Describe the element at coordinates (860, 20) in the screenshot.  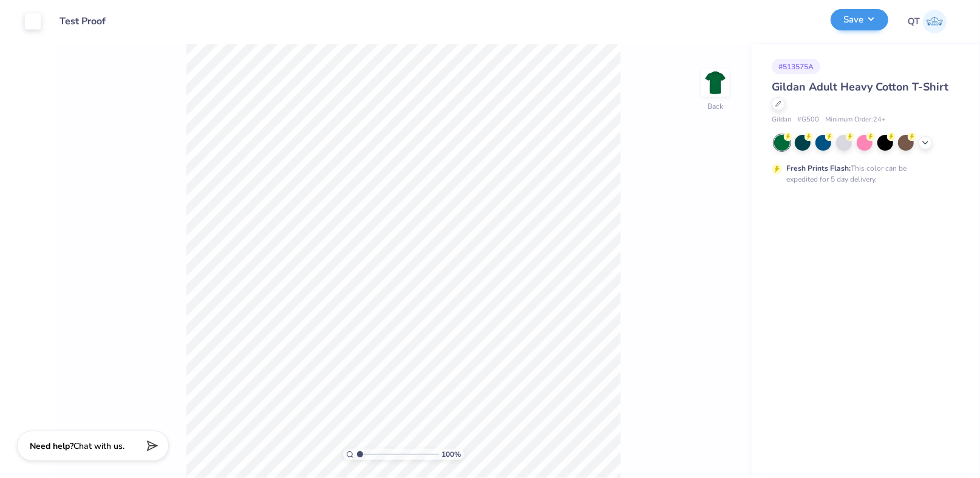
I see `button: Save` at that location.